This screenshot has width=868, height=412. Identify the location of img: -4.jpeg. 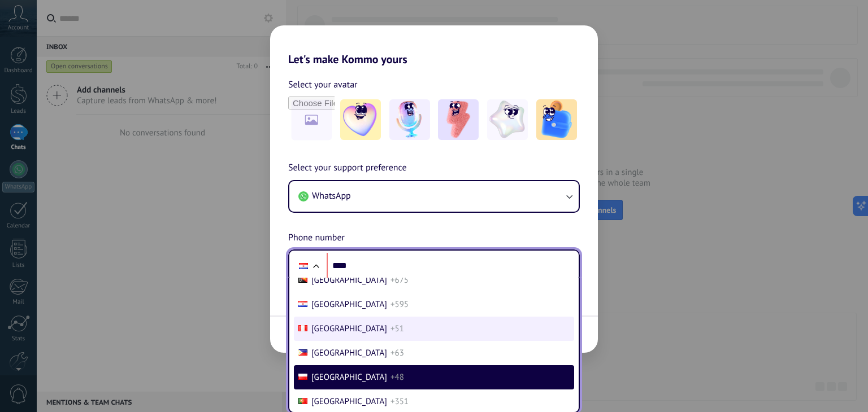
(508, 119).